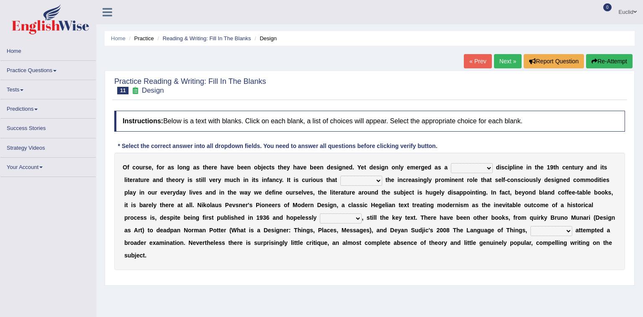 This screenshot has width=643, height=317. Describe the element at coordinates (508, 61) in the screenshot. I see `a: Next »` at that location.